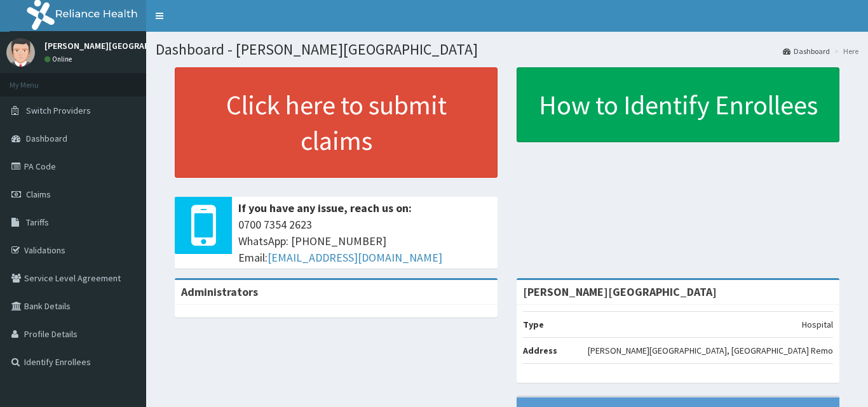 The width and height of the screenshot is (868, 407). What do you see at coordinates (47, 139) in the screenshot?
I see `span: Dashboard` at bounding box center [47, 139].